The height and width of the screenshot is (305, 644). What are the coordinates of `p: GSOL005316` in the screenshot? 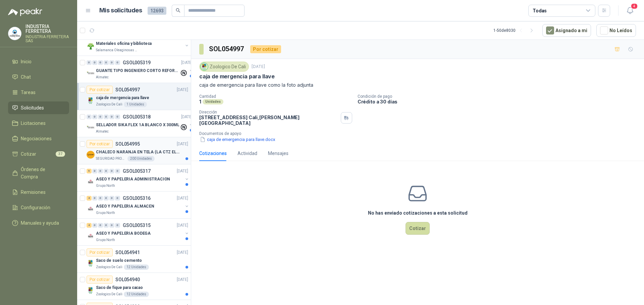 It's located at (137, 198).